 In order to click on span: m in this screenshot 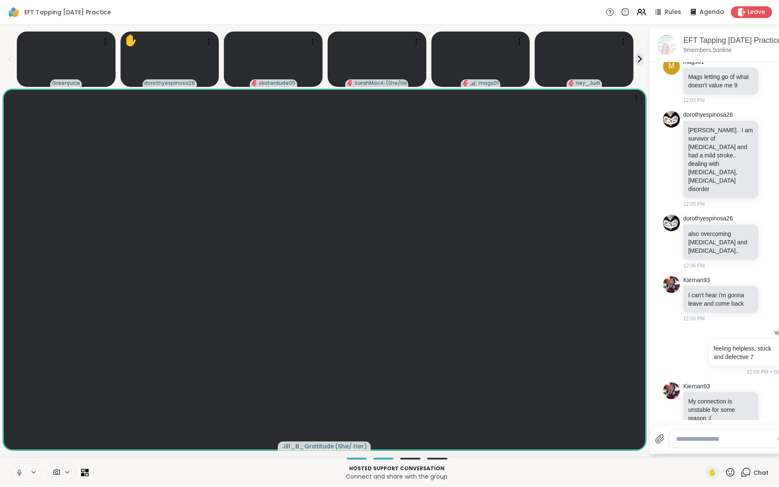, I will do `click(671, 66)`.